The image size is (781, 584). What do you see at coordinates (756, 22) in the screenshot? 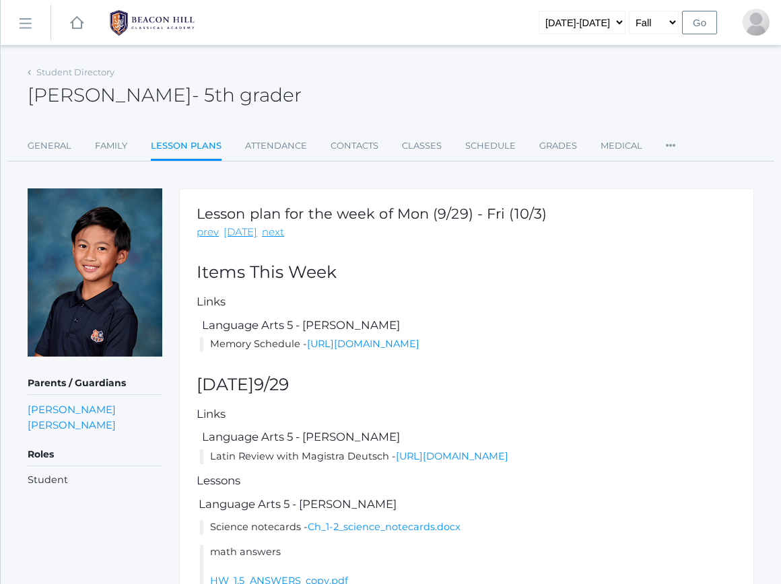
I see `div: Lew Soratorio` at bounding box center [756, 22].